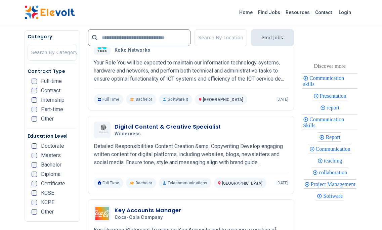  What do you see at coordinates (34, 165) in the screenshot?
I see `input: Bachelor` at bounding box center [34, 165].